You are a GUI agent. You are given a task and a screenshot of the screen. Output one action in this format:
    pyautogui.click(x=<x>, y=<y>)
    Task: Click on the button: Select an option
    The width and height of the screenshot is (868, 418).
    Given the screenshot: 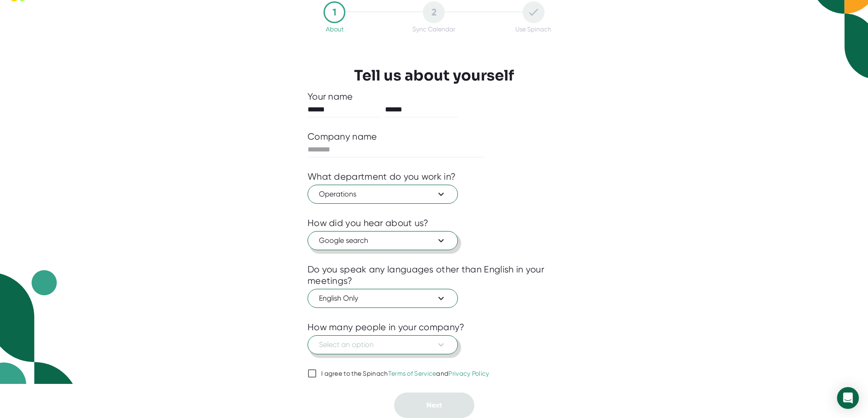 What is the action you would take?
    pyautogui.click(x=383, y=345)
    